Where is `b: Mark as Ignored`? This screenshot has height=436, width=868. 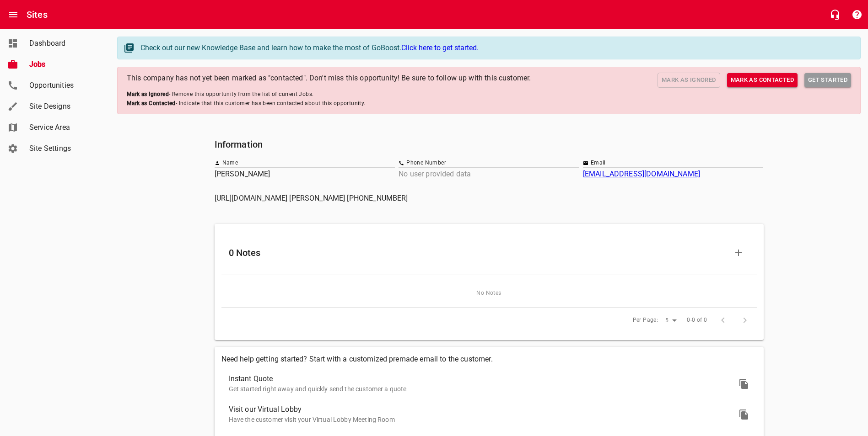
b: Mark as Ignored is located at coordinates (148, 94).